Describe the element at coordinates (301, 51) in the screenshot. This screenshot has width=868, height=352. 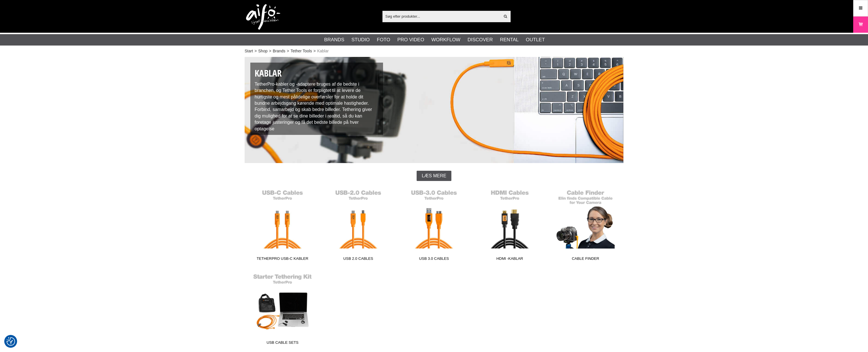
I see `a: Tether Tools` at that location.